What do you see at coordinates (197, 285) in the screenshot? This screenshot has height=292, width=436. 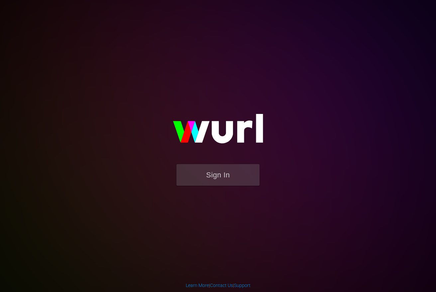 I see `a: Learn More` at bounding box center [197, 285].